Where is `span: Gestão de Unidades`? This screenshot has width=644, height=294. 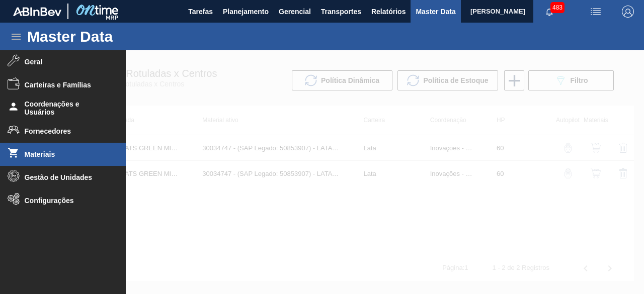 span: Gestão de Unidades is located at coordinates (66, 178).